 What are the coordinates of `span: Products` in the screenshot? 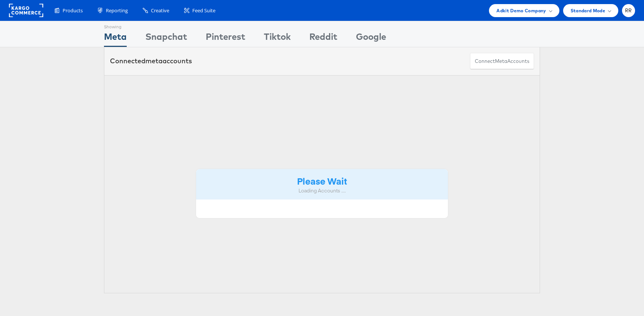 It's located at (72, 11).